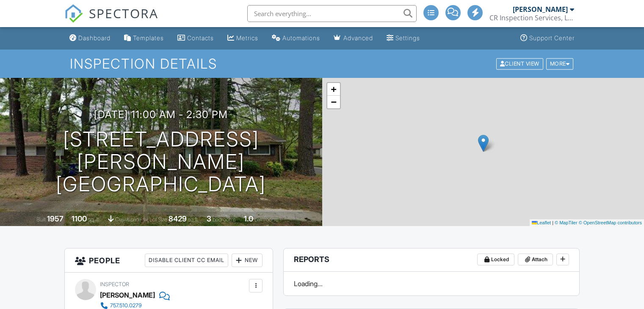  I want to click on span: sq. ft., so click(94, 219).